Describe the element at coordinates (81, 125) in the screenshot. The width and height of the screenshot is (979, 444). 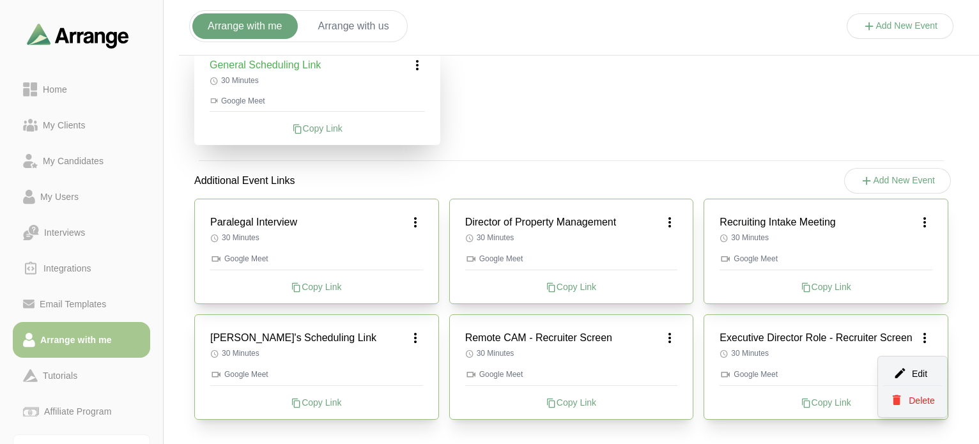
I see `a: My Clients` at that location.